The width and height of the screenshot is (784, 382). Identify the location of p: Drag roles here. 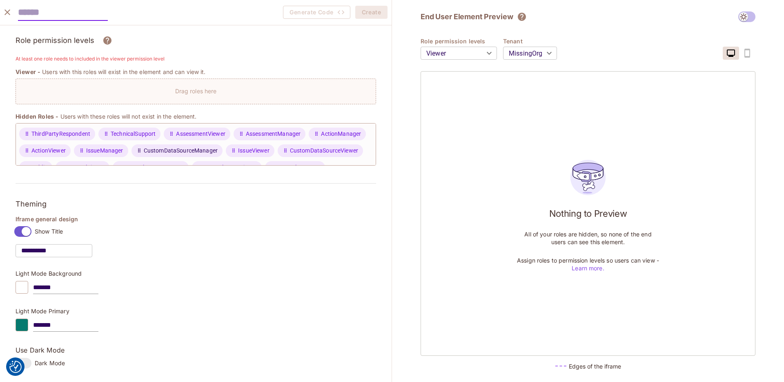
(196, 91).